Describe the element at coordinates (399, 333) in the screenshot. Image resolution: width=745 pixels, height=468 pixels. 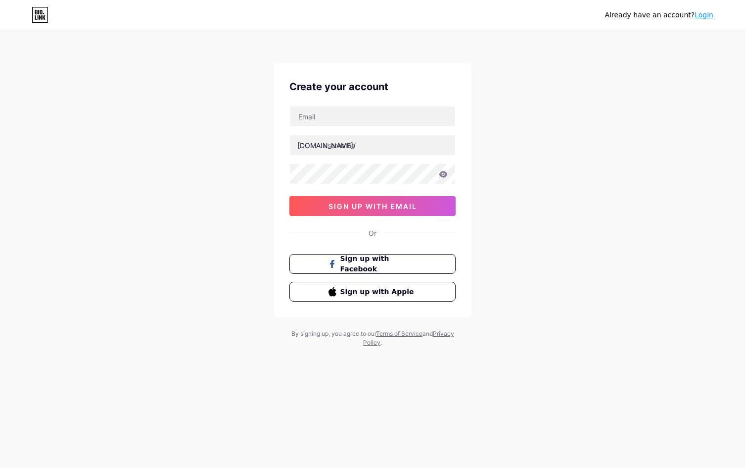
I see `a: Terms of Service` at that location.